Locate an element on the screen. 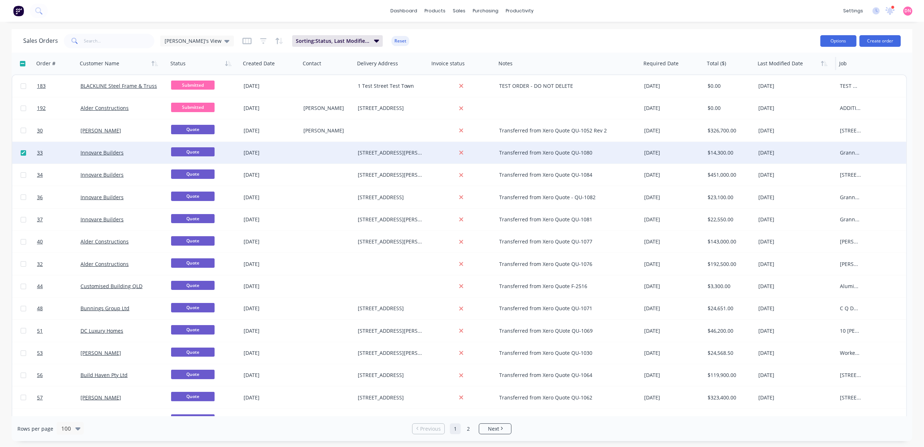 This screenshot has width=924, height=447. span: Previous is located at coordinates (430, 429).